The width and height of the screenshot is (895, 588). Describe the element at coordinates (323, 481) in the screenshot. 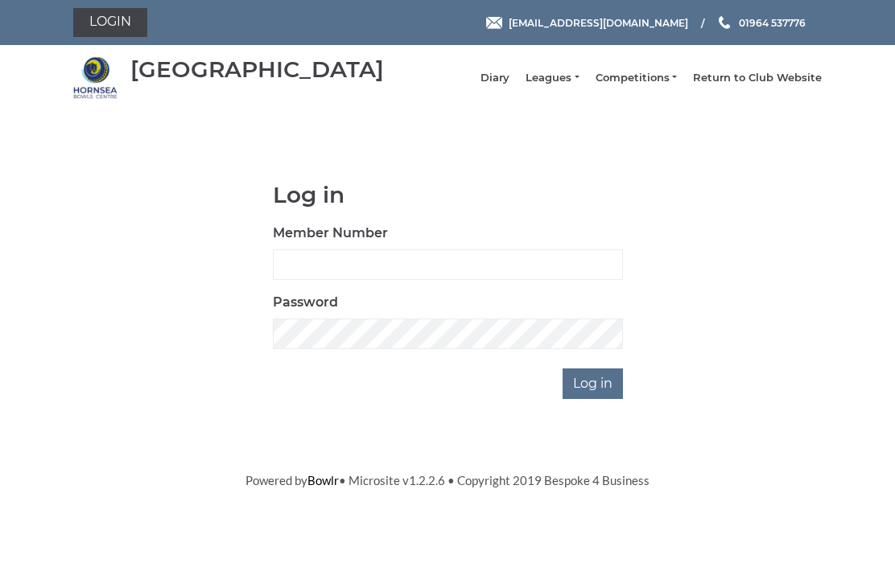

I see `a: Bowlr` at that location.